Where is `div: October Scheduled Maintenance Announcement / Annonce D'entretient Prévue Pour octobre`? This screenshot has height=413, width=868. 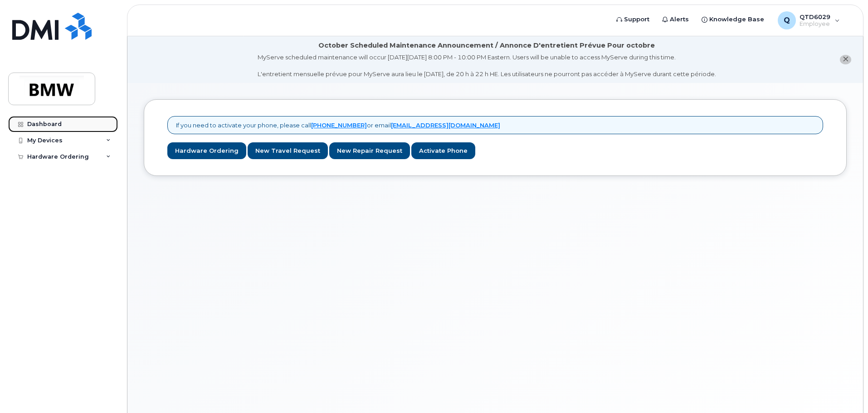 div: October Scheduled Maintenance Announcement / Annonce D'entretient Prévue Pour octobre is located at coordinates (486, 45).